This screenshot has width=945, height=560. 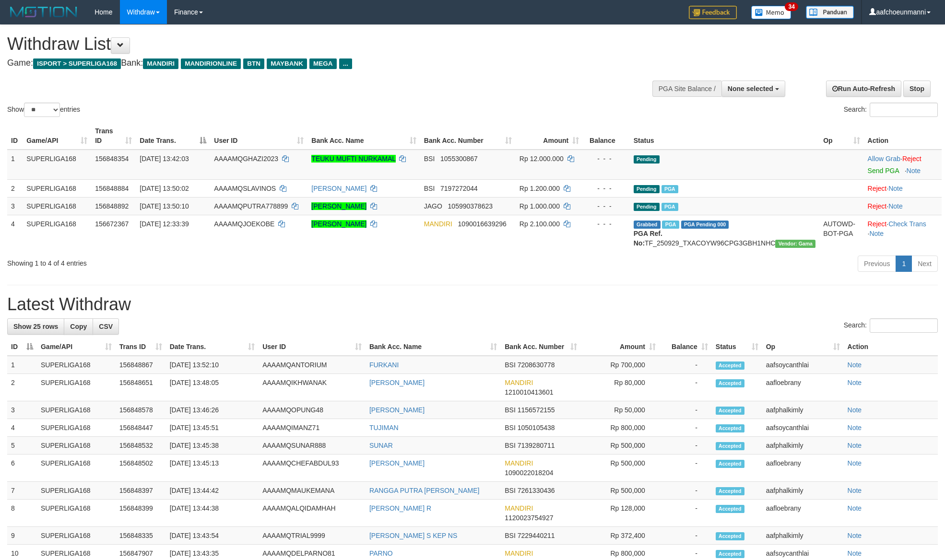 I want to click on th: Action, so click(x=891, y=347).